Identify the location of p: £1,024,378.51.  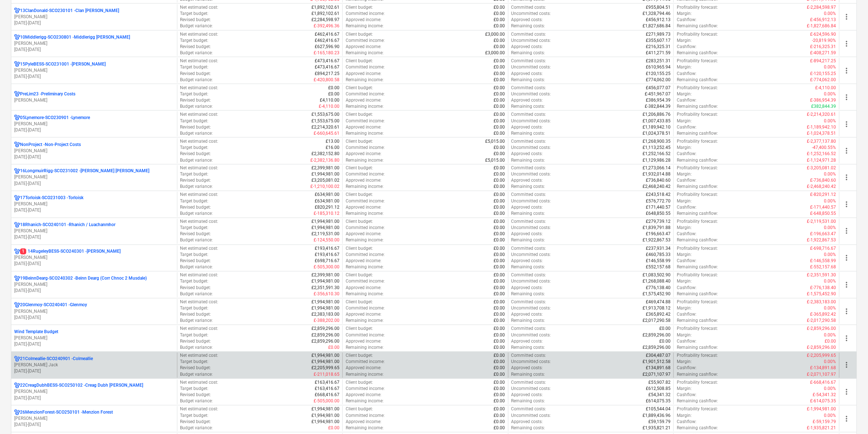
(657, 133).